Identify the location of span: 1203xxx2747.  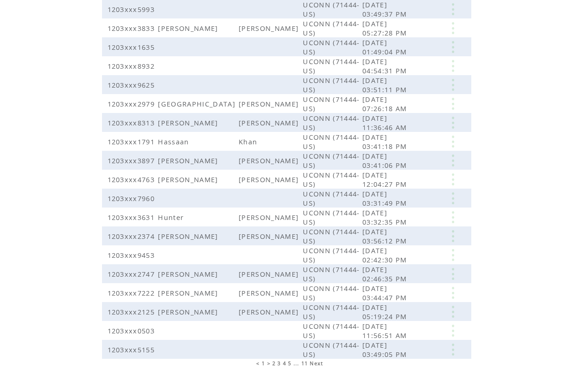
(132, 274).